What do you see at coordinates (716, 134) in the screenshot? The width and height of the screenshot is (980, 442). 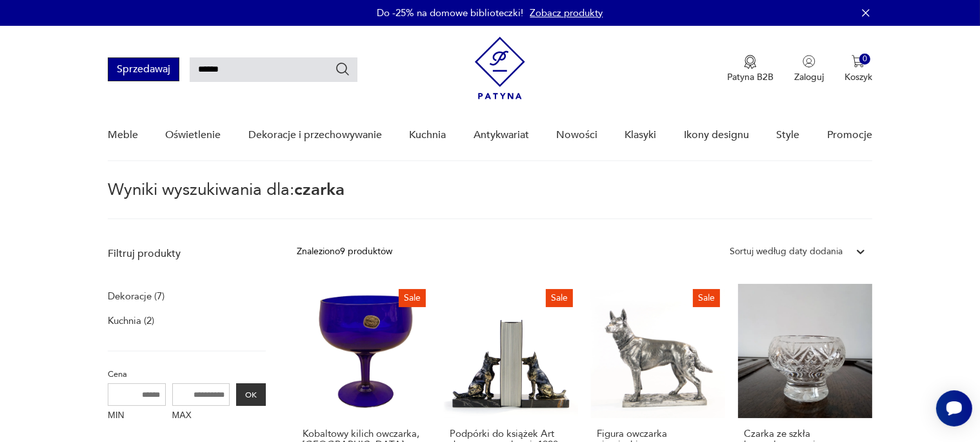 I see `a: Ikony designu` at bounding box center [716, 134].